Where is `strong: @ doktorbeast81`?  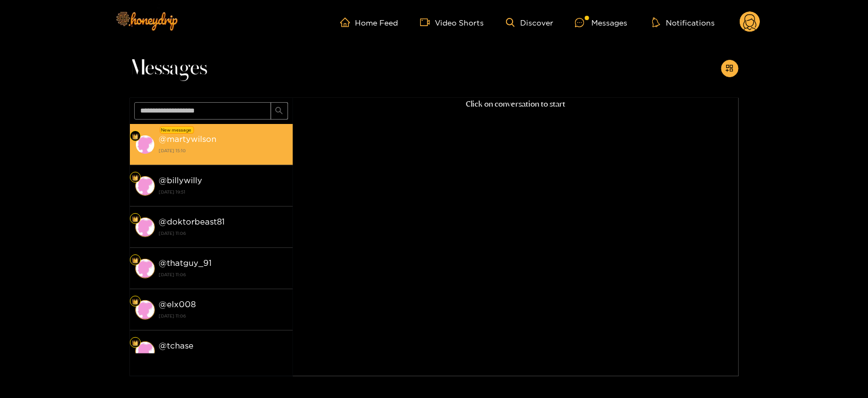 strong: @ doktorbeast81 is located at coordinates (192, 221).